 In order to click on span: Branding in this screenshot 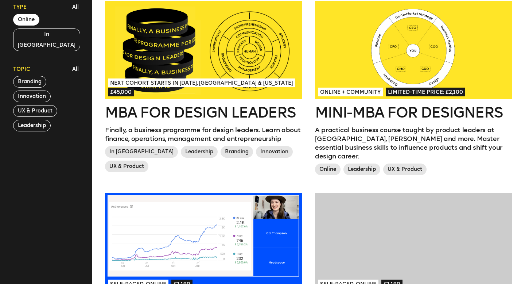, I will do `click(237, 152)`.